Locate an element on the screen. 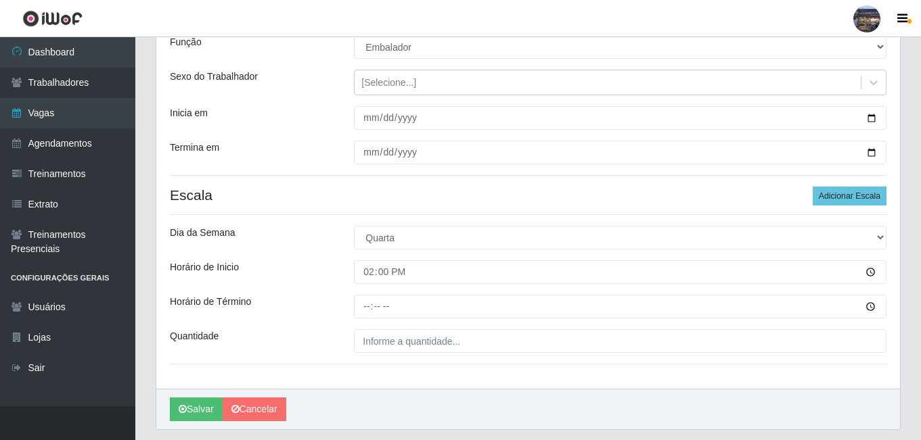  label: Quantidade is located at coordinates (194, 336).